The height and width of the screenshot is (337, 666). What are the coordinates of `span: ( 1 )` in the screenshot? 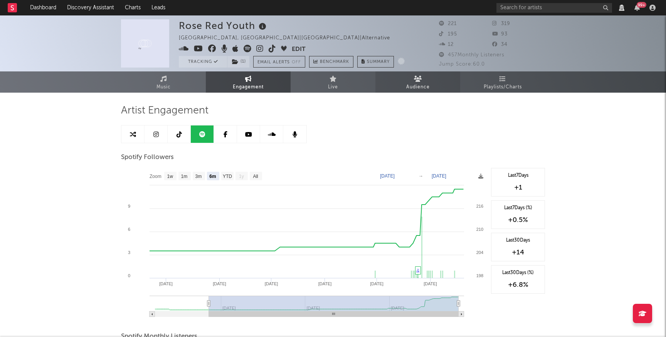 It's located at (238, 62).